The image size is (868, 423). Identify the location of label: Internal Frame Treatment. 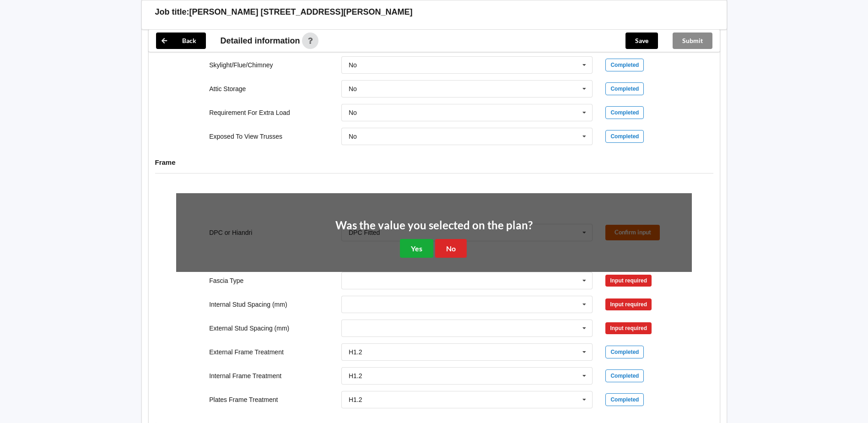
(245, 375).